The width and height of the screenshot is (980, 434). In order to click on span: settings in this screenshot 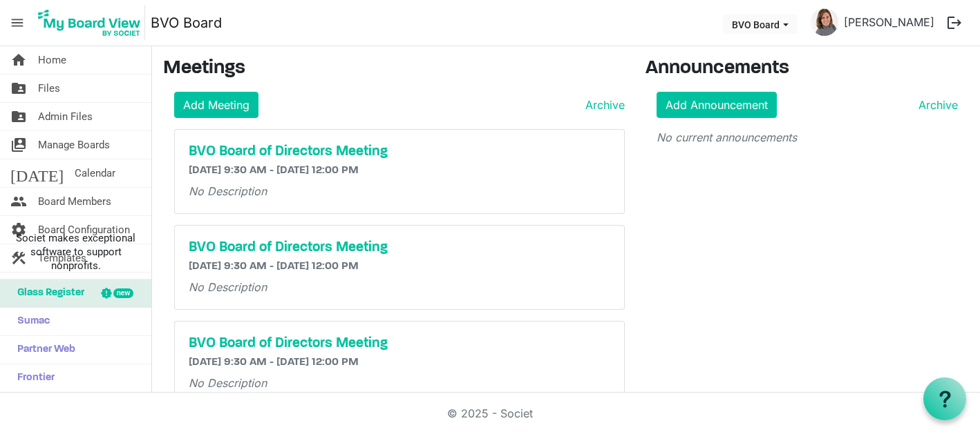, I will do `click(18, 230)`.